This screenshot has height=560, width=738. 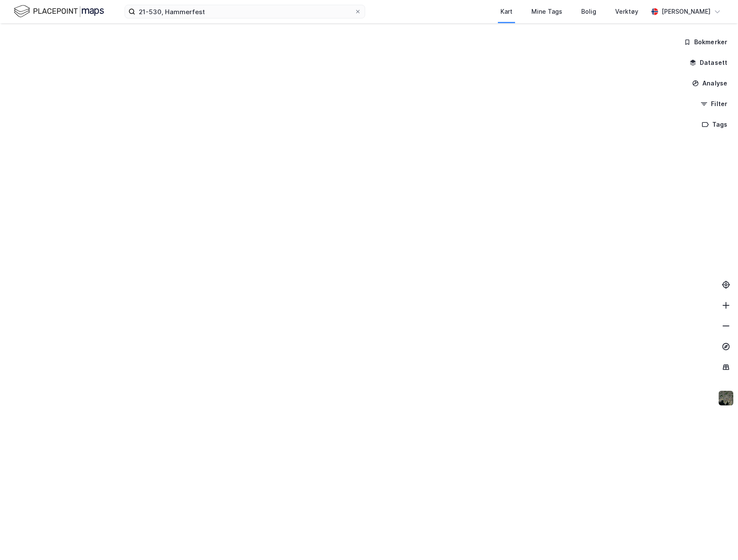 I want to click on div: Mine Tags, so click(x=547, y=12).